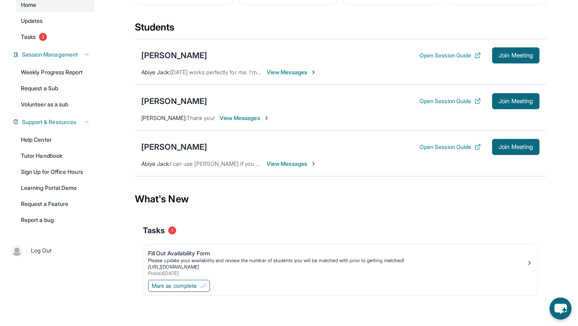 The image size is (578, 326). Describe the element at coordinates (174, 286) in the screenshot. I see `span: Mark as complete` at that location.